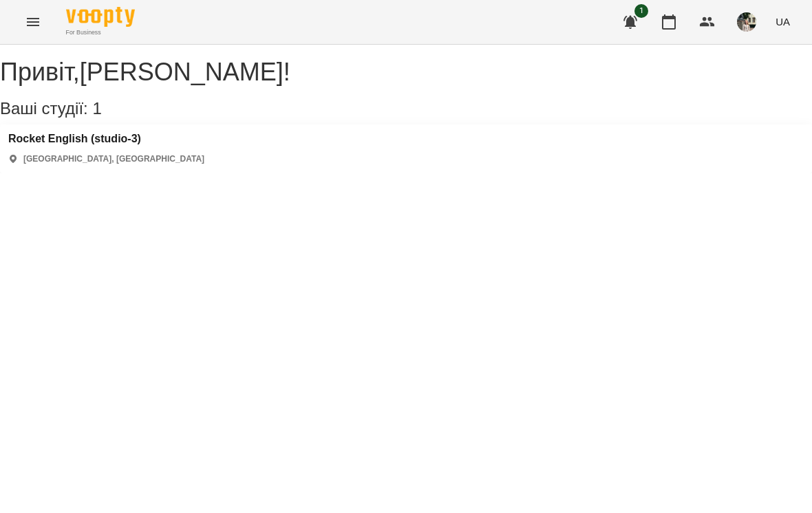 This screenshot has height=513, width=812. What do you see at coordinates (782, 21) in the screenshot?
I see `span: UA` at bounding box center [782, 21].